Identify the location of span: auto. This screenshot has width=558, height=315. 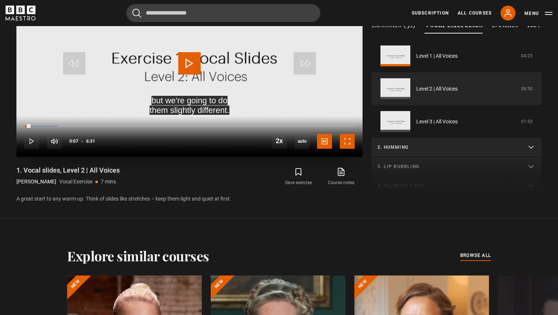
(302, 141).